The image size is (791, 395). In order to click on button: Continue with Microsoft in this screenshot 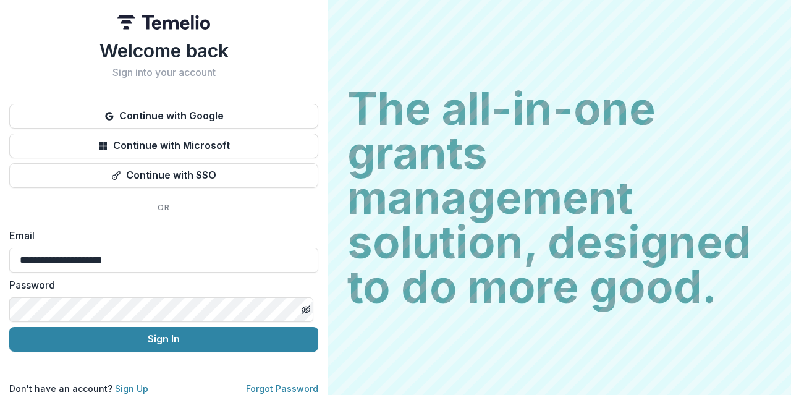, I will do `click(164, 146)`.